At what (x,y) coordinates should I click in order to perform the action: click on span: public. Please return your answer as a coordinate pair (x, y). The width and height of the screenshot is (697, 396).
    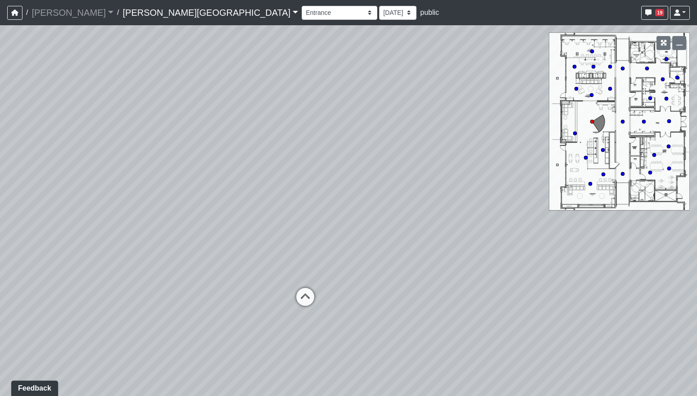
    Looking at the image, I should click on (430, 12).